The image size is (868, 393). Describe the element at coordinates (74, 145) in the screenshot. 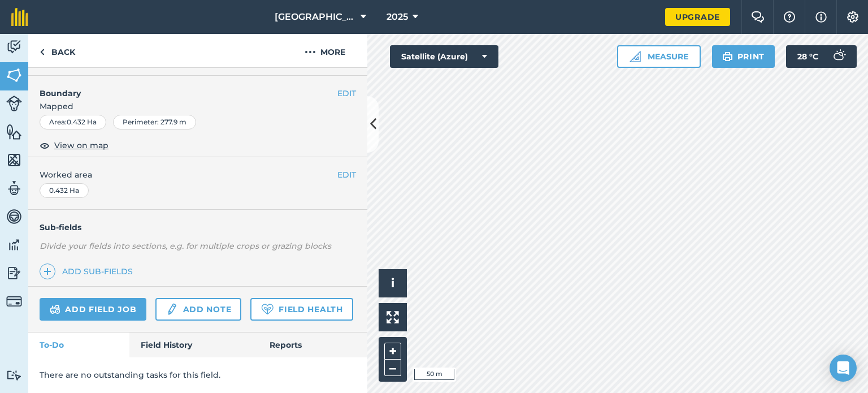

I see `button: View on map` at that location.